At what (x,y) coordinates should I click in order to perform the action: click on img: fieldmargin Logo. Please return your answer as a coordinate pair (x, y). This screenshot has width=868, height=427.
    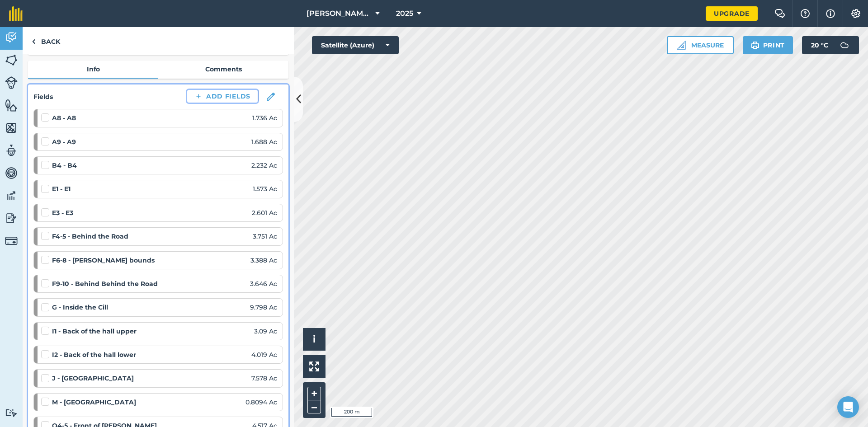
    Looking at the image, I should click on (16, 14).